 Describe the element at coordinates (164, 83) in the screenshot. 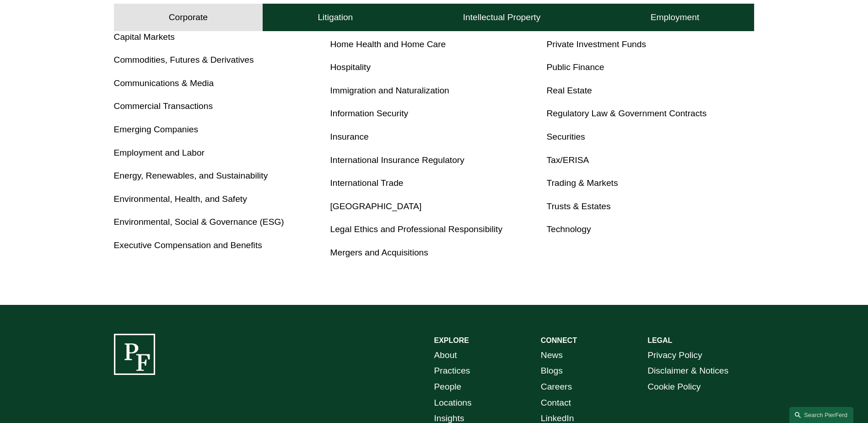

I see `a: Communications & Media` at that location.